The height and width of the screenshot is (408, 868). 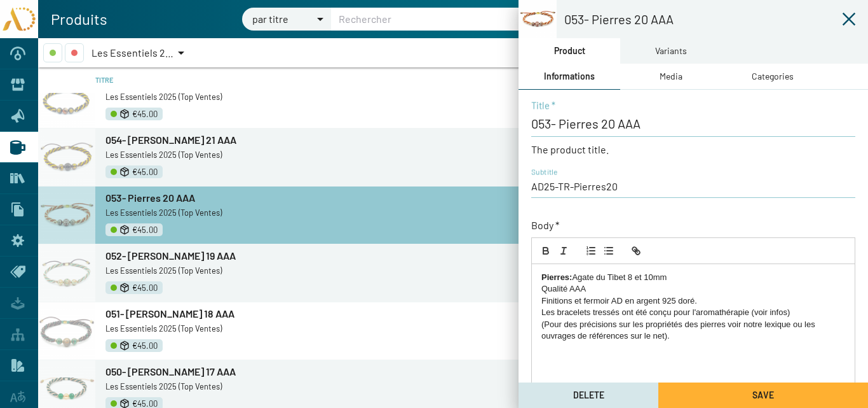 I want to click on div: Product, so click(x=570, y=51).